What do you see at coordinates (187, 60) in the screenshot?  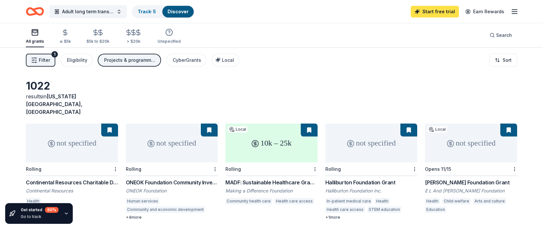 I see `div: CyberGrants` at bounding box center [187, 60].